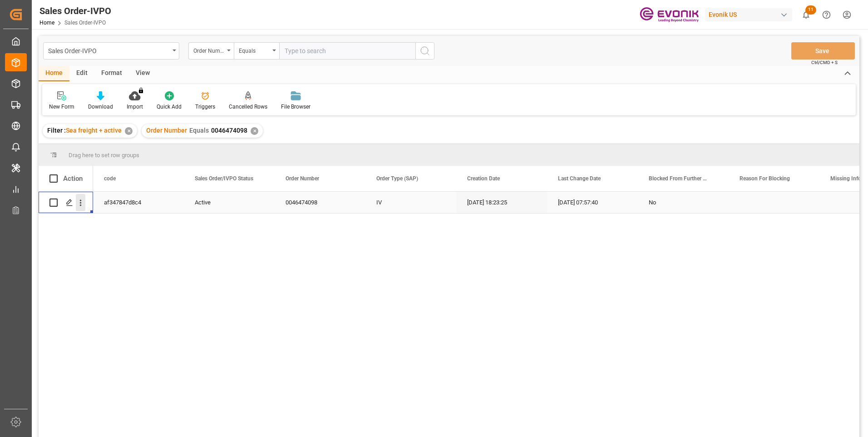 The image size is (868, 437). Describe the element at coordinates (205, 107) in the screenshot. I see `div: Triggers` at that location.